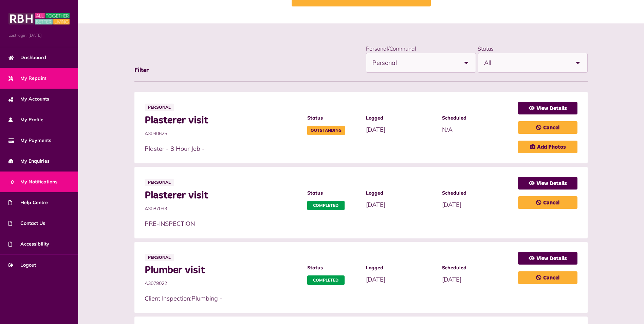 This screenshot has width=644, height=324. What do you see at coordinates (33, 182) in the screenshot?
I see `span: My Notifications` at bounding box center [33, 182].